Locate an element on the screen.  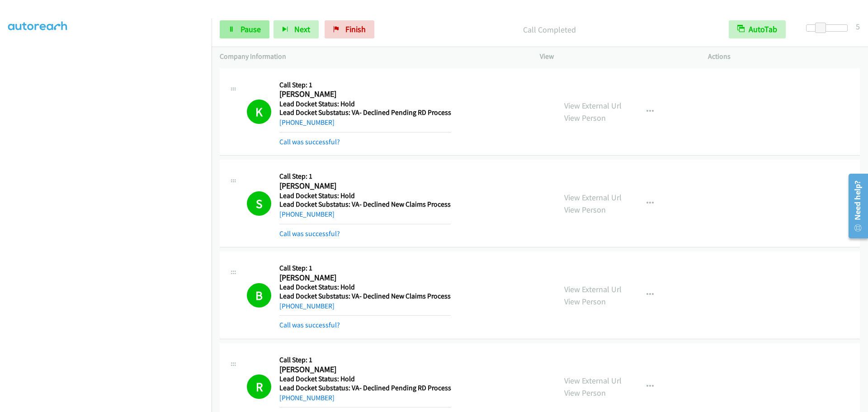
h1: R is located at coordinates (259, 387).